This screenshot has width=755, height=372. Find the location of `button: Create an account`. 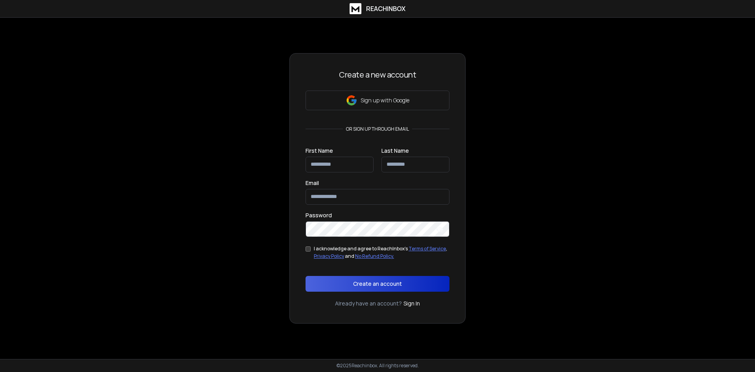

button: Create an account is located at coordinates (378, 284).